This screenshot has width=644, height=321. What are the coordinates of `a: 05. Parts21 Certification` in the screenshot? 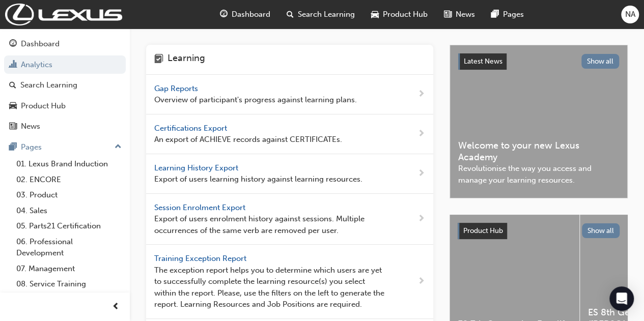 It's located at (69, 226).